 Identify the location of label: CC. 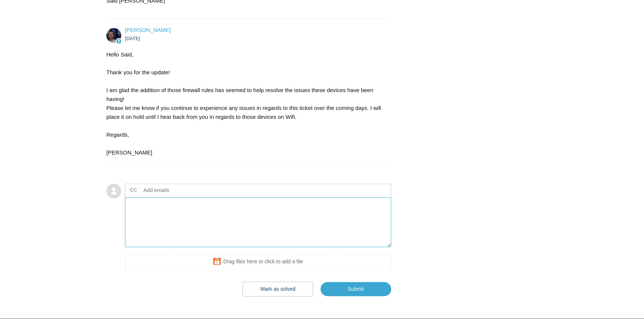
(133, 190).